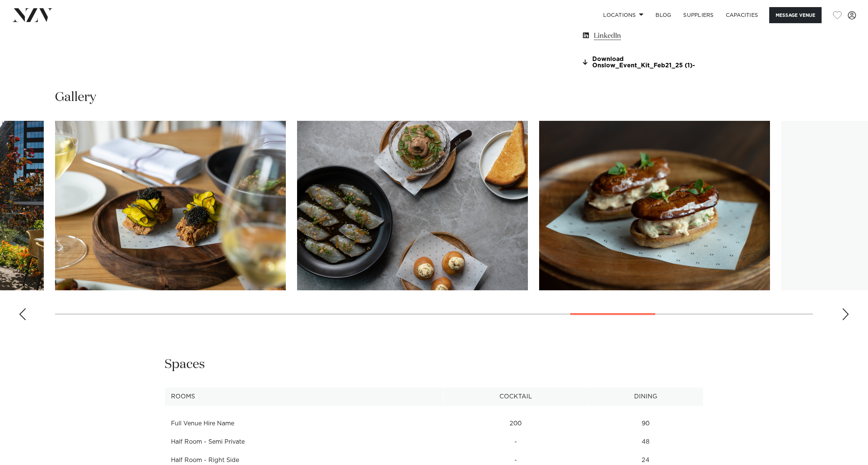 This screenshot has width=868, height=465. What do you see at coordinates (185, 364) in the screenshot?
I see `h2: Spaces` at bounding box center [185, 364].